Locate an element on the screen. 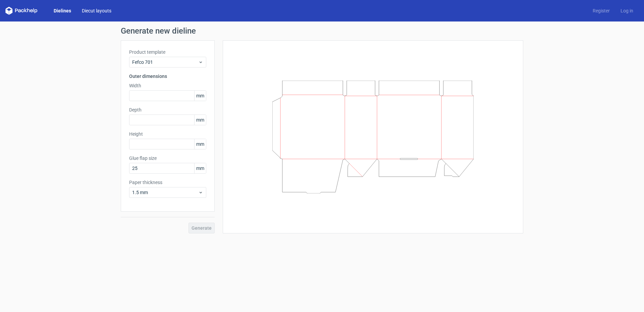 The height and width of the screenshot is (312, 644). a: Dielines is located at coordinates (63, 10).